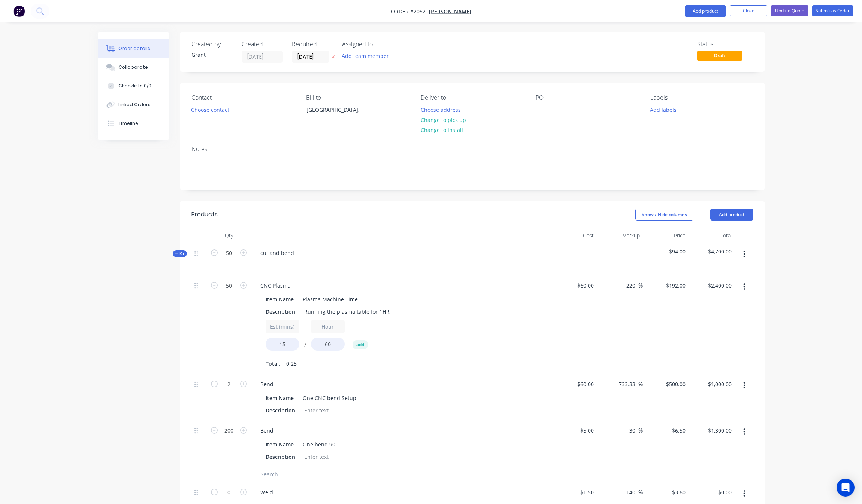 Image resolution: width=862 pixels, height=504 pixels. I want to click on div: Plasma Machine Time, so click(330, 299).